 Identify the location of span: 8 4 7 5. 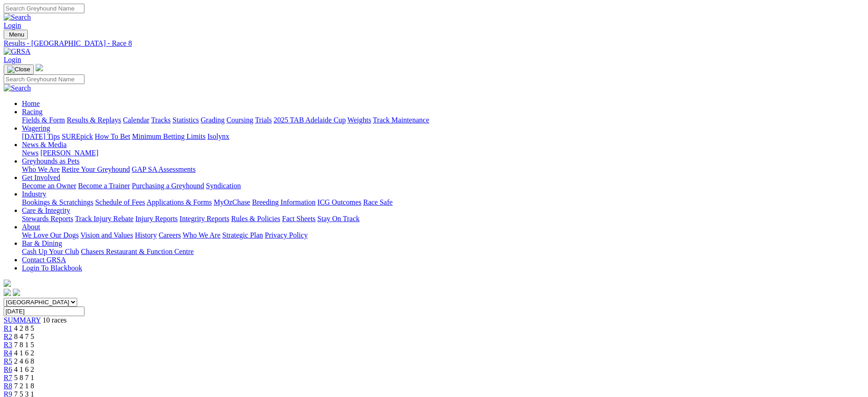
(24, 336).